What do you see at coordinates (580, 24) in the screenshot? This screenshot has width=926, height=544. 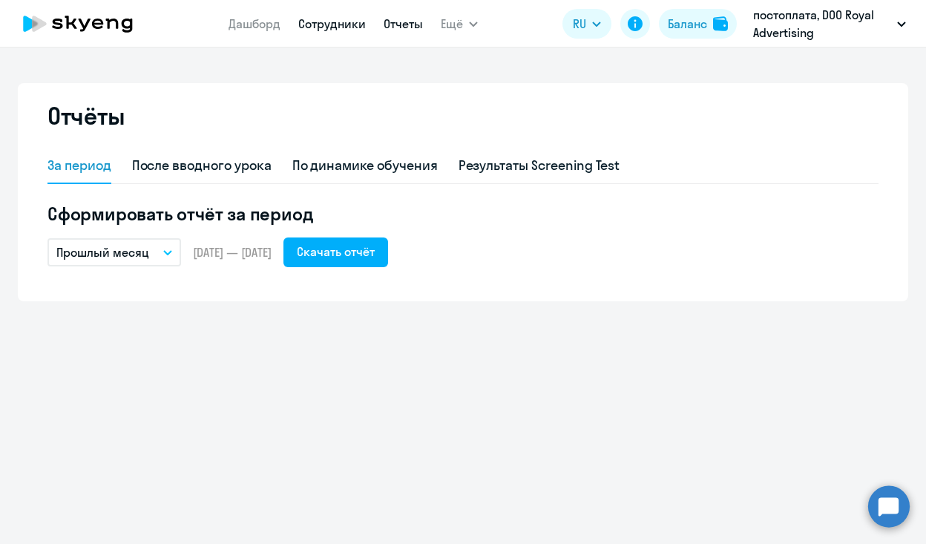 I see `span: RU` at bounding box center [580, 24].